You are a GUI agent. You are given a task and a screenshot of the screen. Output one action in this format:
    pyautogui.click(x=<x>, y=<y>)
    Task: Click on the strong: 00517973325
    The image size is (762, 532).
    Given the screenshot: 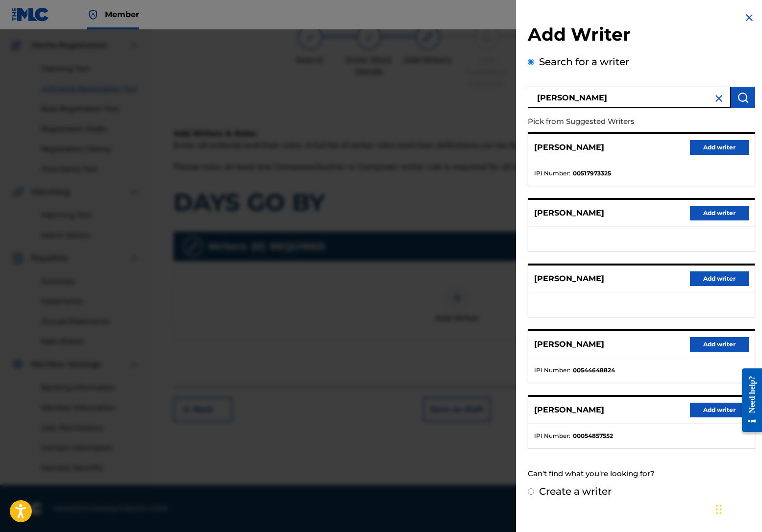 What is the action you would take?
    pyautogui.click(x=592, y=173)
    